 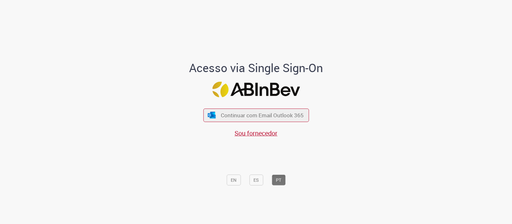 I want to click on button: EN, so click(x=234, y=180).